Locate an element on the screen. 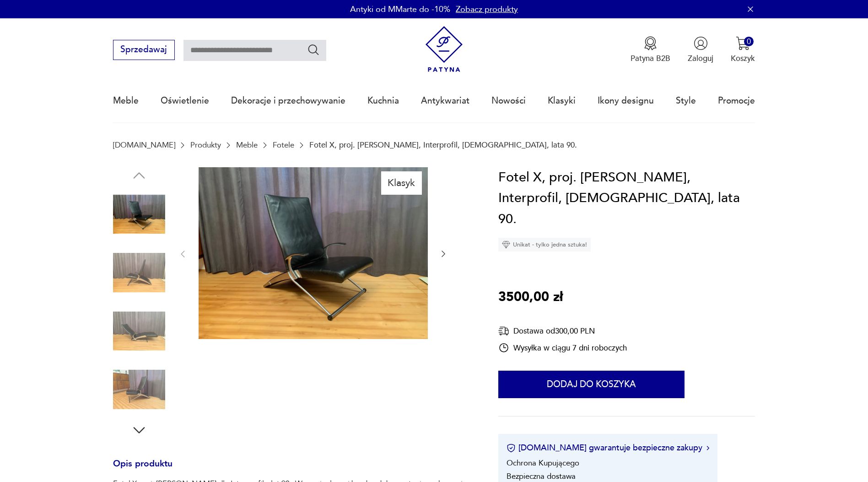 This screenshot has width=868, height=482. a: Produkty is located at coordinates (205, 144).